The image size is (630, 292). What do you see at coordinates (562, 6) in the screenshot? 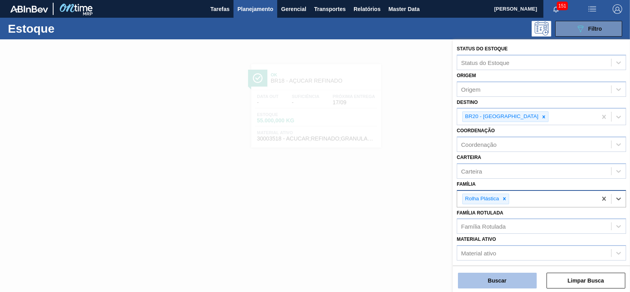
I see `span: 151` at bounding box center [562, 6].